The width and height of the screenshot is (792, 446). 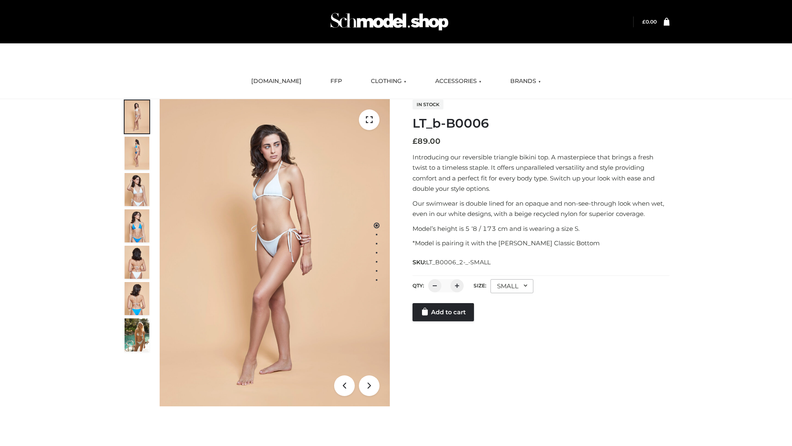 What do you see at coordinates (526, 81) in the screenshot?
I see `a: BRANDS` at bounding box center [526, 81].